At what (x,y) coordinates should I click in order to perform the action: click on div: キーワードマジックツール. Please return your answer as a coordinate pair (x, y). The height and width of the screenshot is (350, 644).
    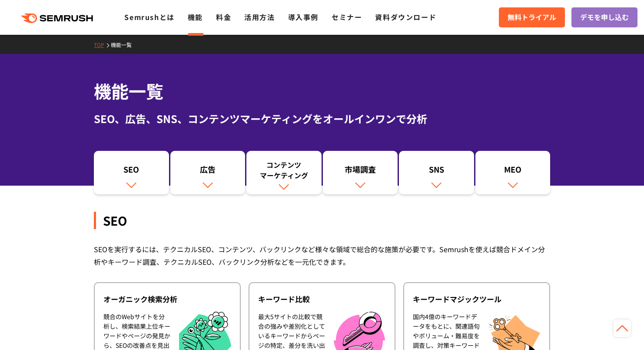
    Looking at the image, I should click on (477, 299).